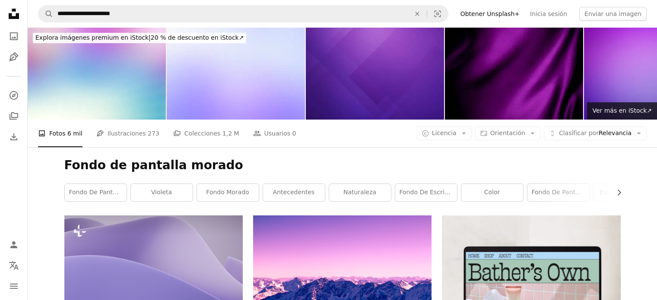  Describe the element at coordinates (206, 133) in the screenshot. I see `a: Colecciones 1,2 M` at that location.